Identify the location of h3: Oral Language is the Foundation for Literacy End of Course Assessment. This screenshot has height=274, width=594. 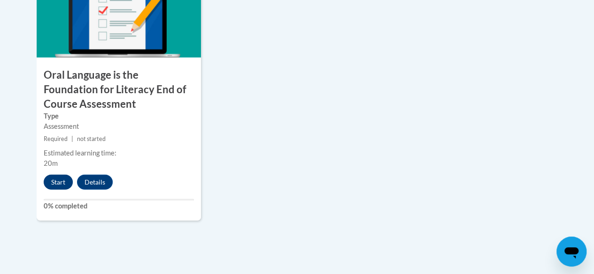
(119, 90).